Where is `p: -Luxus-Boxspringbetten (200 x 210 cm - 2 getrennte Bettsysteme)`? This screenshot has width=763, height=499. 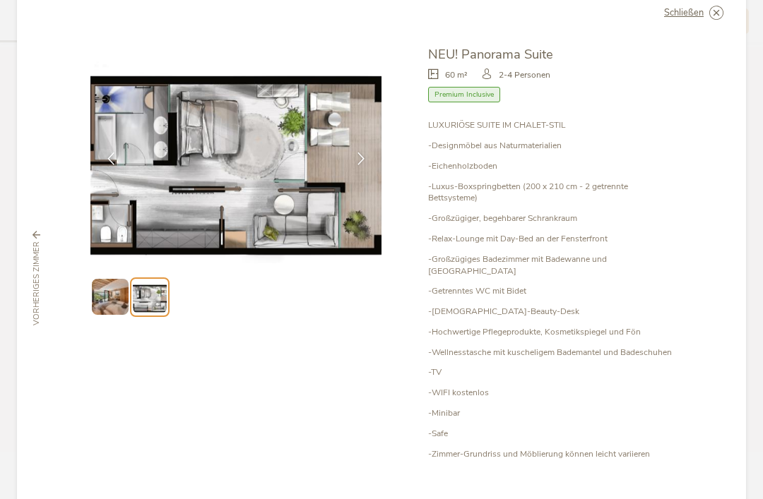 p: -Luxus-Boxspringbetten (200 x 210 cm - 2 getrennte Bettsysteme) is located at coordinates (550, 193).